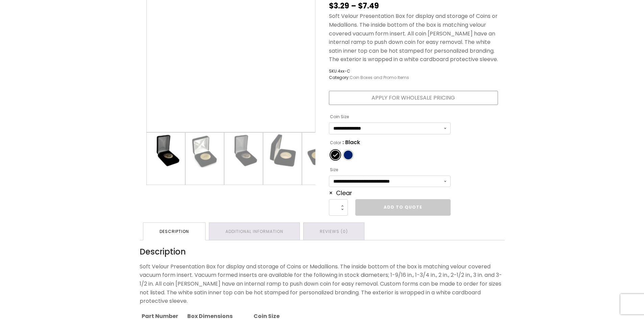 The image size is (644, 319). I want to click on a: Reviews (0), so click(334, 231).